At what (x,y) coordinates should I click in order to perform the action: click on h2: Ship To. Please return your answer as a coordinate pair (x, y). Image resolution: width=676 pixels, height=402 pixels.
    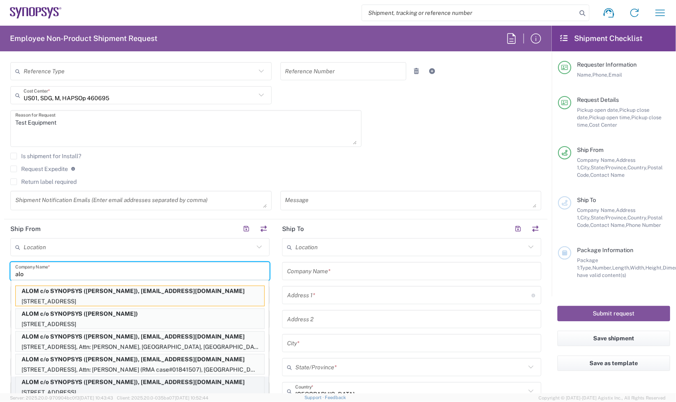
    Looking at the image, I should click on (293, 229).